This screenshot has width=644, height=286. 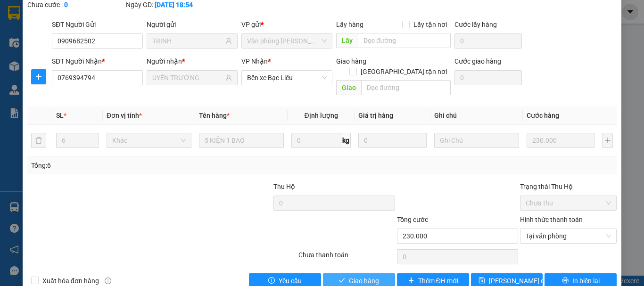 What do you see at coordinates (348, 88) in the screenshot?
I see `span: Giao` at bounding box center [348, 88].